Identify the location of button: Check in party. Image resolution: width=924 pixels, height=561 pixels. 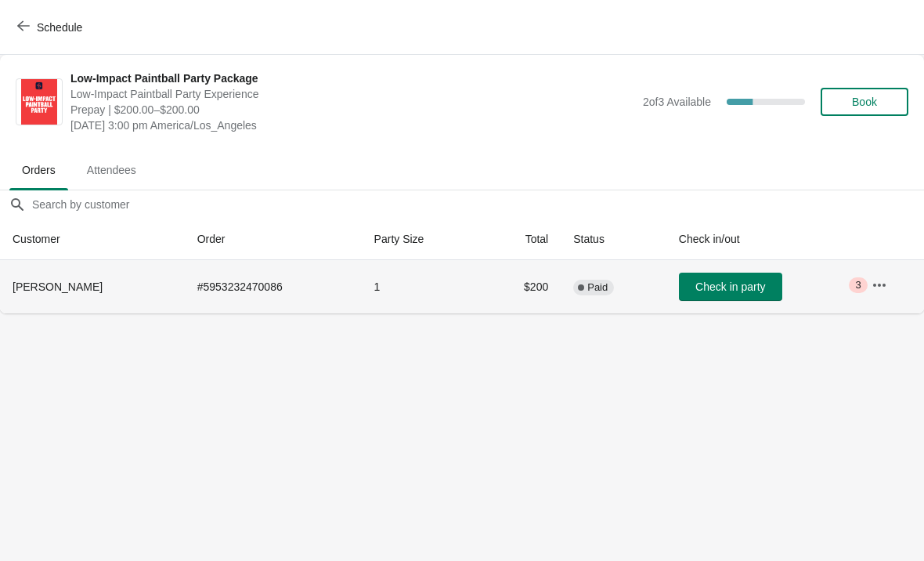
(731, 287).